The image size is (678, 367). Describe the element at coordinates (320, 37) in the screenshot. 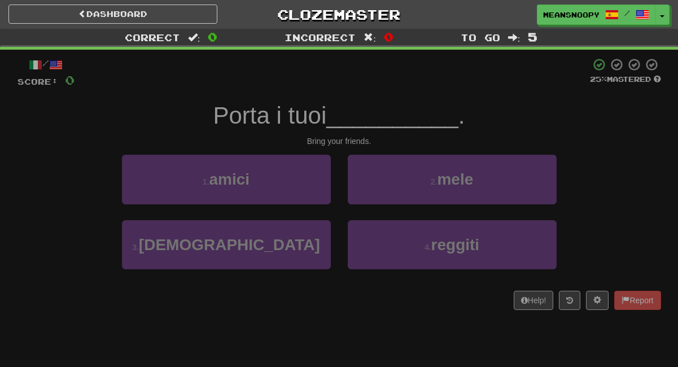

I see `span: Incorrect` at that location.